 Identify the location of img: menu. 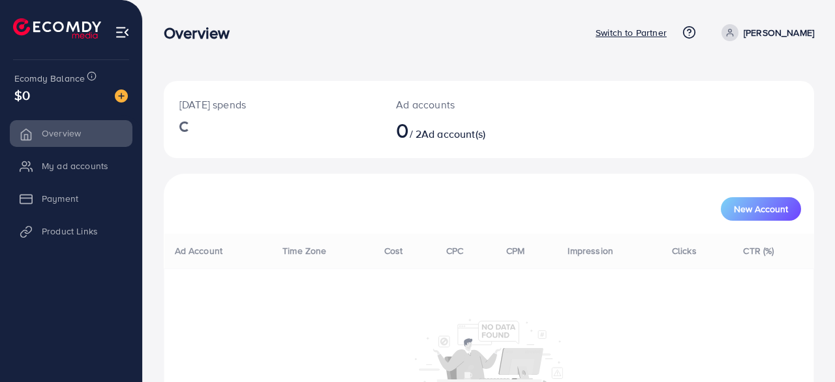
(122, 32).